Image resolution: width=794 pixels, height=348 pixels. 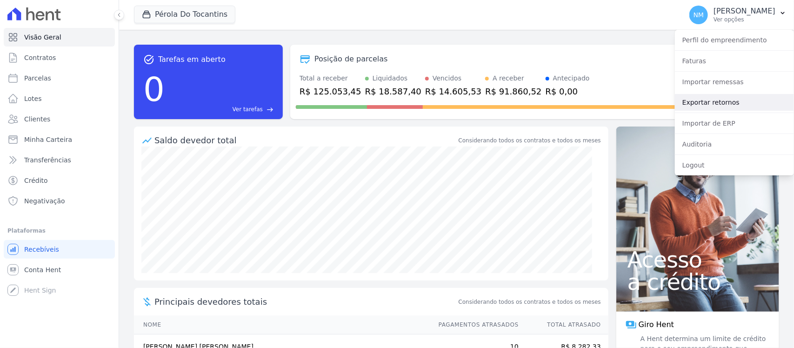 What do you see at coordinates (185, 14) in the screenshot?
I see `button: Pérola Do Tocantins` at bounding box center [185, 14].